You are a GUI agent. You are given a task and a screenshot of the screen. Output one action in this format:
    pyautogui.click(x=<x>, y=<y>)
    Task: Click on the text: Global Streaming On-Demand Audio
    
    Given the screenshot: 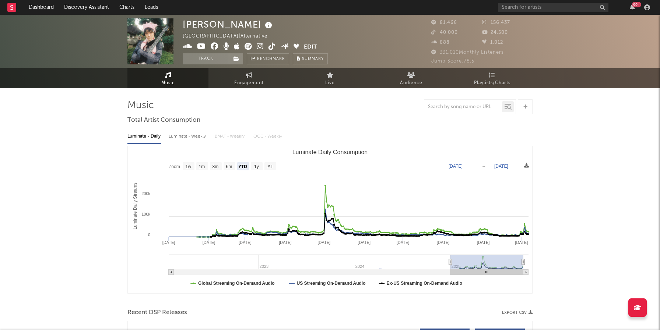 What is the action you would take?
    pyautogui.click(x=236, y=284)
    